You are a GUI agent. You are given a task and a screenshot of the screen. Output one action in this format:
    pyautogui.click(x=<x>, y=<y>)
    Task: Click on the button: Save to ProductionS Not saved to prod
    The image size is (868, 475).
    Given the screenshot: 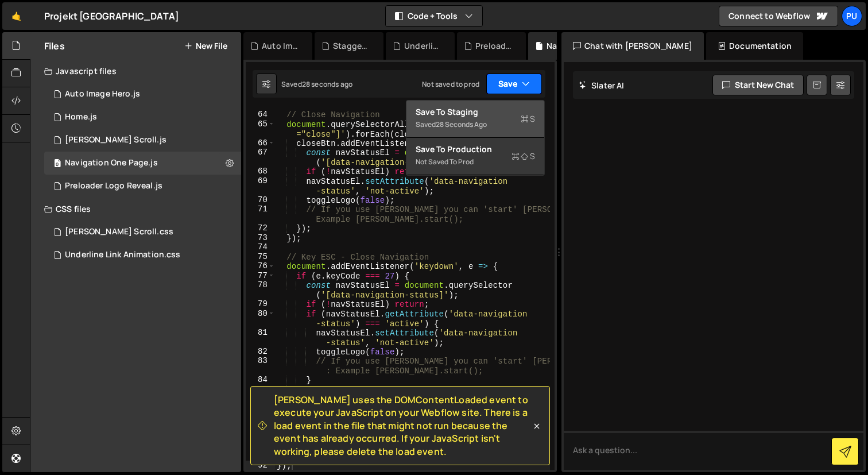 What is the action you would take?
    pyautogui.click(x=475, y=156)
    